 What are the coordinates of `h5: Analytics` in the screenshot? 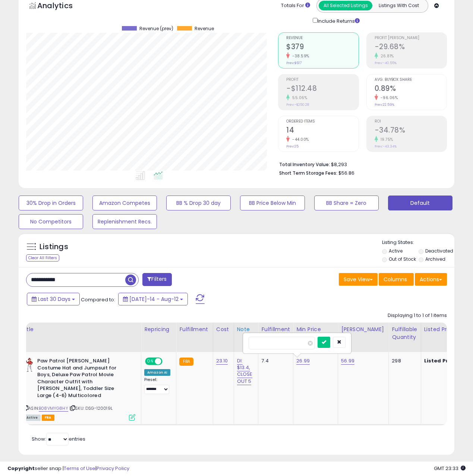 It's located at (62, 6).